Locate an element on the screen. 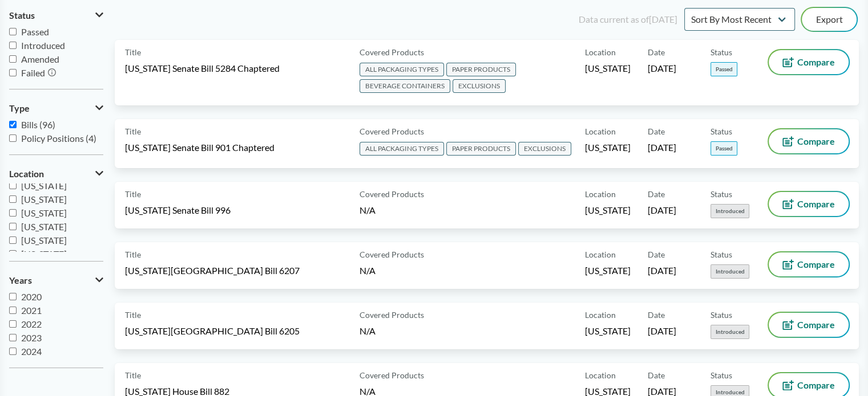 This screenshot has width=868, height=396. span: Policy Positions (4) is located at coordinates (59, 138).